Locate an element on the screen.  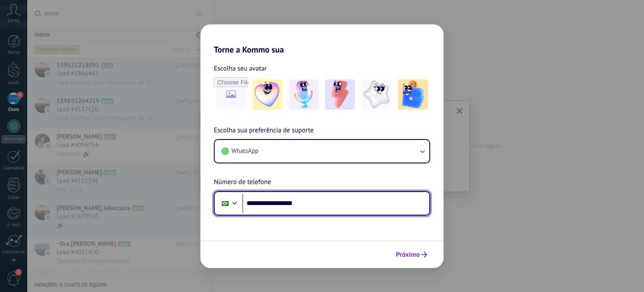
span: Número de telefone is located at coordinates (242, 182).